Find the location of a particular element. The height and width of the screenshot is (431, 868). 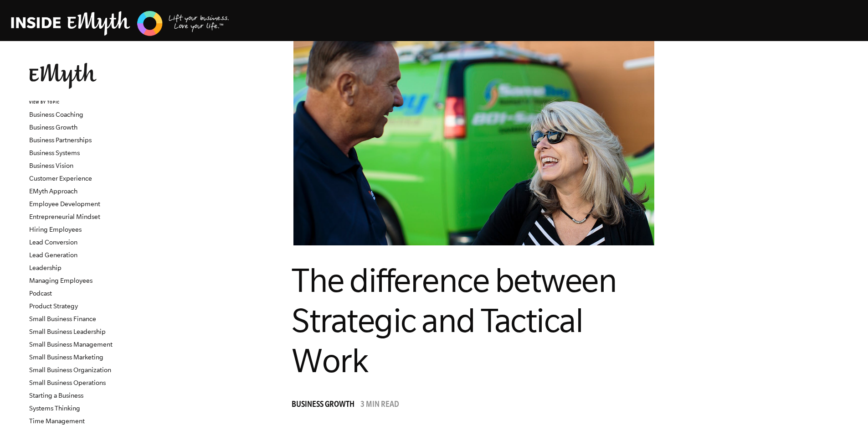

img: EMyth Business Coaching is located at coordinates (121, 23).